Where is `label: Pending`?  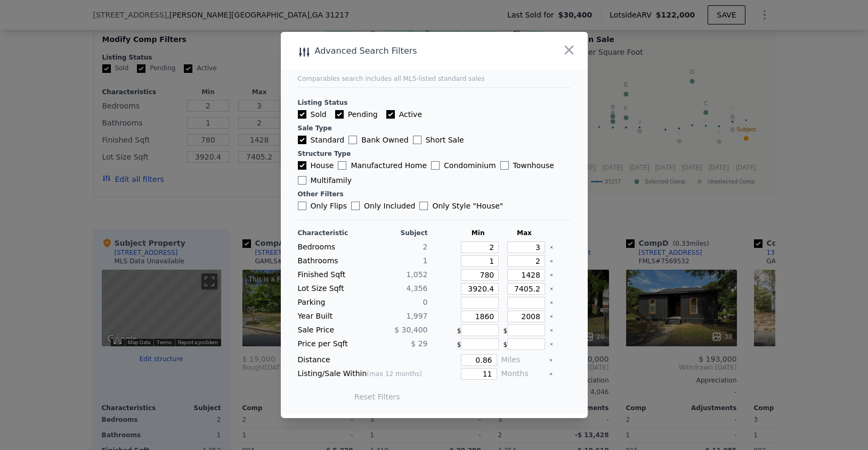 label: Pending is located at coordinates (357, 115).